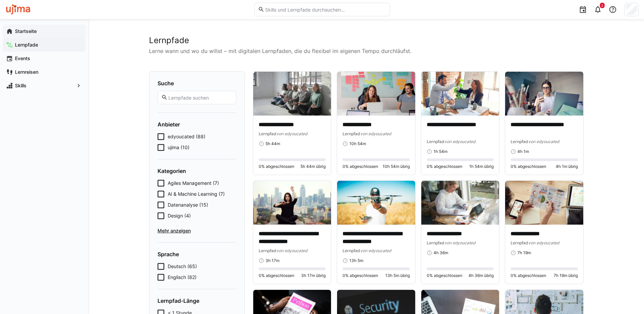  I want to click on span: Deutsch (65), so click(182, 266).